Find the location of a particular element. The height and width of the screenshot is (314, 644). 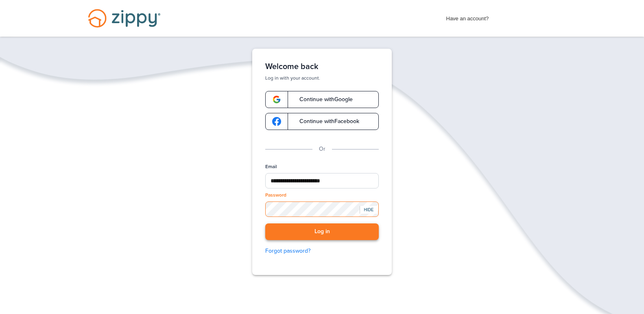

label: Password is located at coordinates (276, 195).